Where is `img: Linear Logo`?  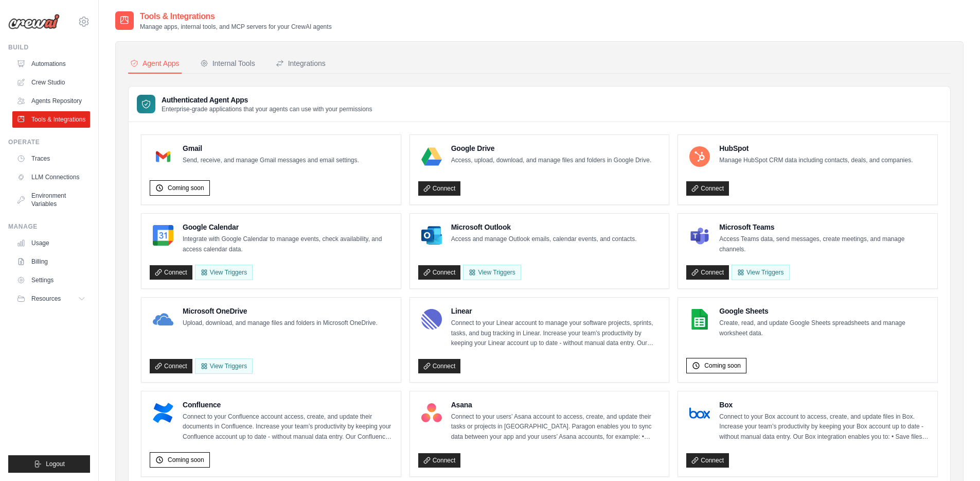 img: Linear Logo is located at coordinates (432, 319).